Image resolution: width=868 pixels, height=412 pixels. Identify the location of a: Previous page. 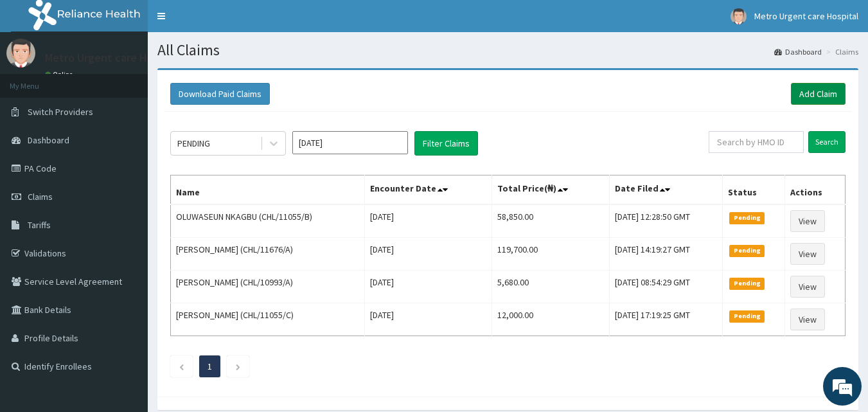
(181, 366).